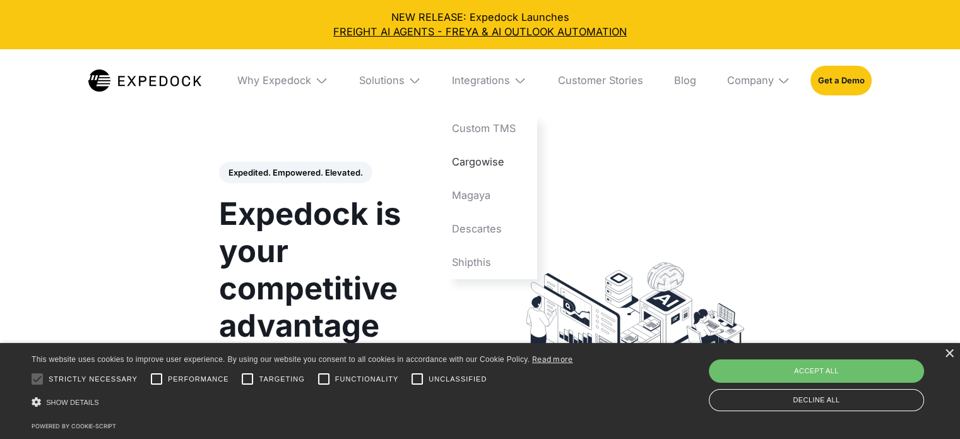  What do you see at coordinates (480, 25) in the screenshot?
I see `div: NEW RELEASE: Expedock Launches` at bounding box center [480, 25].